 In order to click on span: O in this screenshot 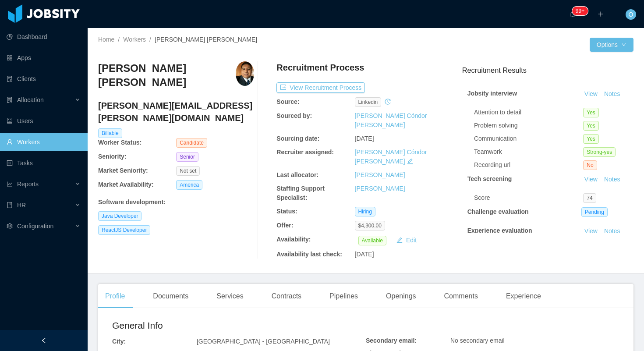, I will do `click(631, 15)`.